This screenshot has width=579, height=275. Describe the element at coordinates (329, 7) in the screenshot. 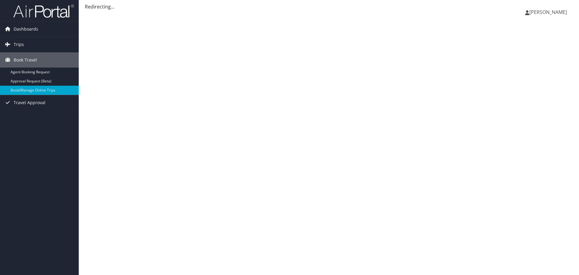

I see `div: Redirecting...` at that location.